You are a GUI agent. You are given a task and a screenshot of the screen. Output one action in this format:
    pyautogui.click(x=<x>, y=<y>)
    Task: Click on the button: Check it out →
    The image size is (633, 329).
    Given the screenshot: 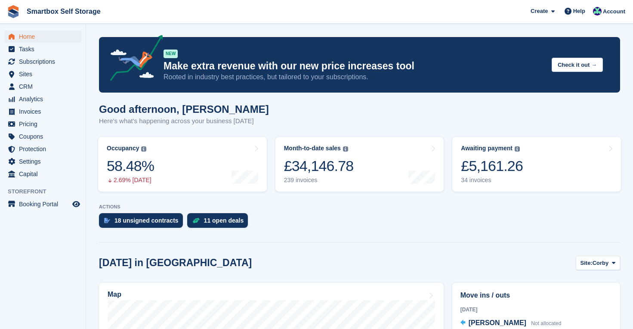 What is the action you would take?
    pyautogui.click(x=577, y=65)
    